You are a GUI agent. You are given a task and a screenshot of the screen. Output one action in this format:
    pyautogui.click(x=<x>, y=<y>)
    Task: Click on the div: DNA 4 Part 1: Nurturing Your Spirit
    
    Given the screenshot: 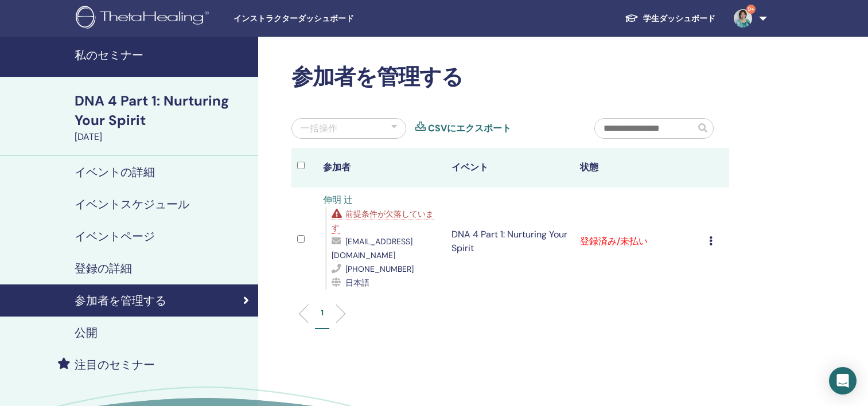 What is the action you would take?
    pyautogui.click(x=163, y=111)
    